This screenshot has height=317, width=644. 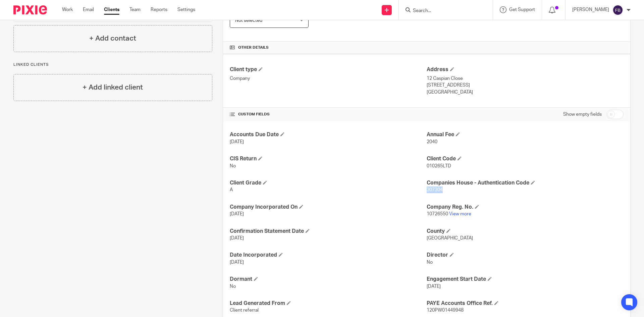 I want to click on span: 307304, so click(x=434, y=190).